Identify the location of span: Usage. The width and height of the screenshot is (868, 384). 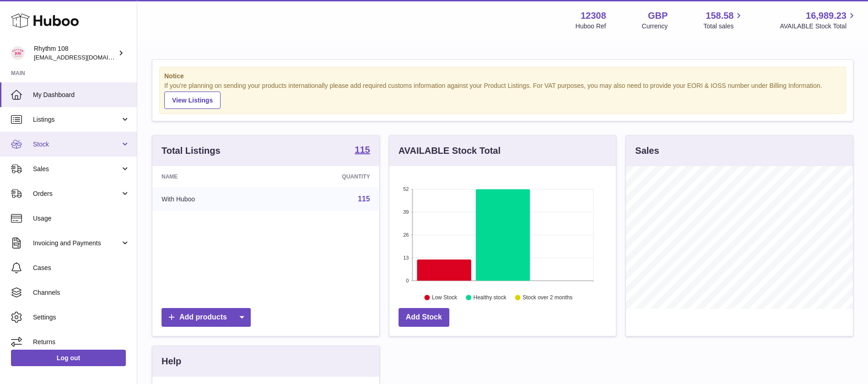
(81, 218).